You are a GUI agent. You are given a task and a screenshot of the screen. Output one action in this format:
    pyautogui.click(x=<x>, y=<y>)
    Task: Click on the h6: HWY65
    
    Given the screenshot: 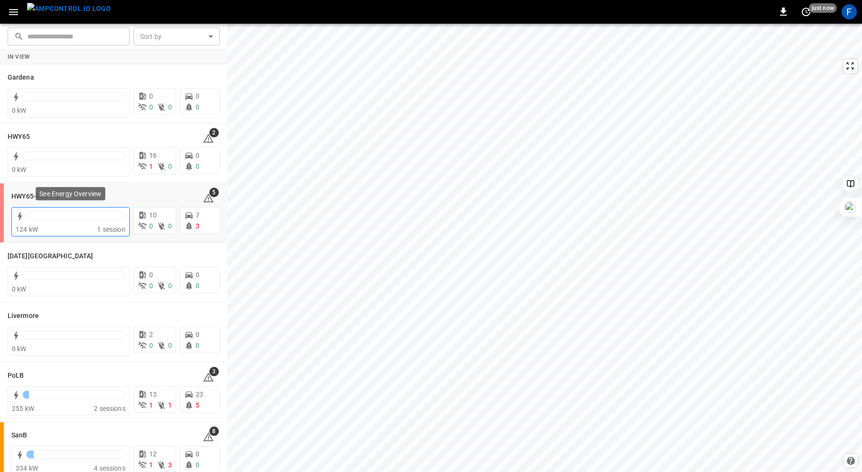 What is the action you would take?
    pyautogui.click(x=19, y=137)
    